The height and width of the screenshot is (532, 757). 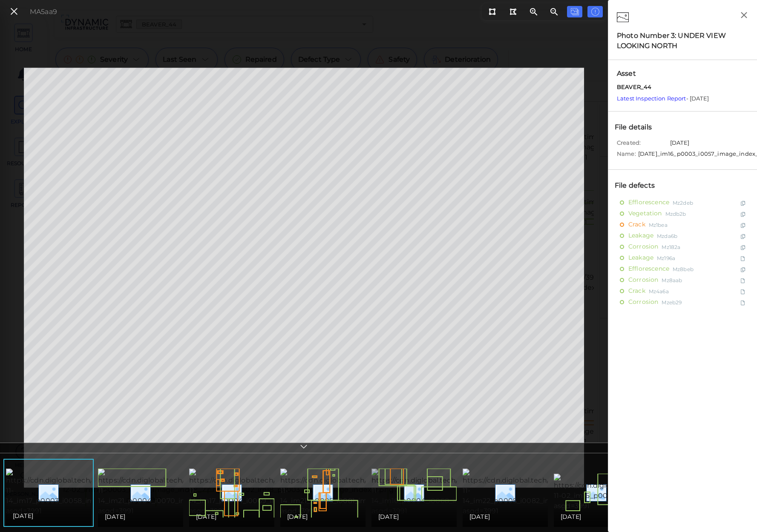 What do you see at coordinates (682, 203) in the screenshot?
I see `div: EfflorescenceMz2deb` at bounding box center [682, 203].